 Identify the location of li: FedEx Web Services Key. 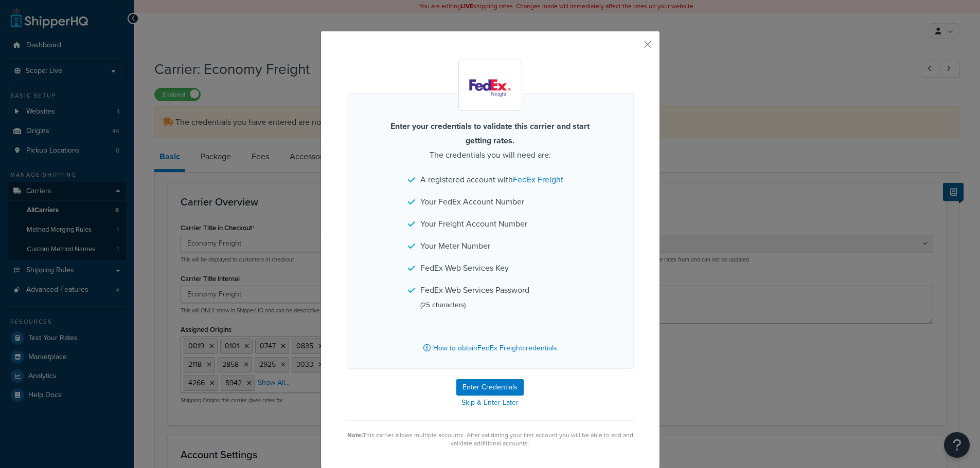
(490, 269).